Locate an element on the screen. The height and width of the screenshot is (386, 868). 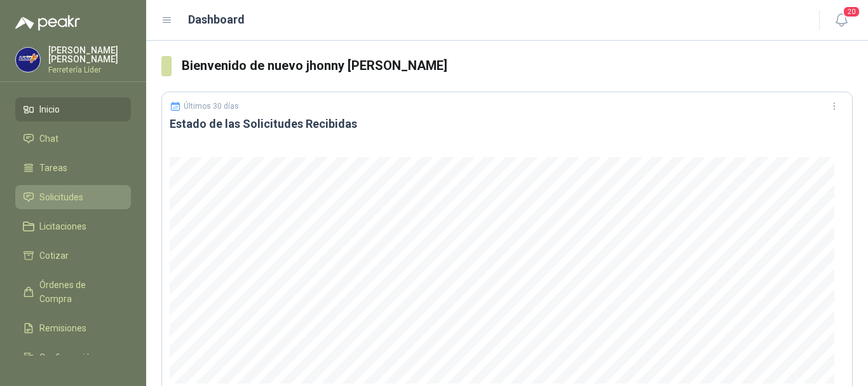
a: Órdenes de Compra is located at coordinates (73, 292).